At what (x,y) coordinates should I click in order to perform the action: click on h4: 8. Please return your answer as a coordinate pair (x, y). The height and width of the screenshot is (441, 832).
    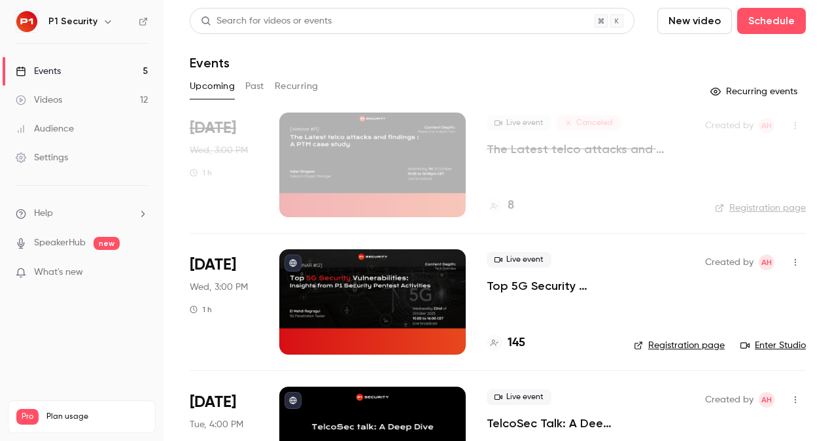
    Looking at the image, I should click on (511, 205).